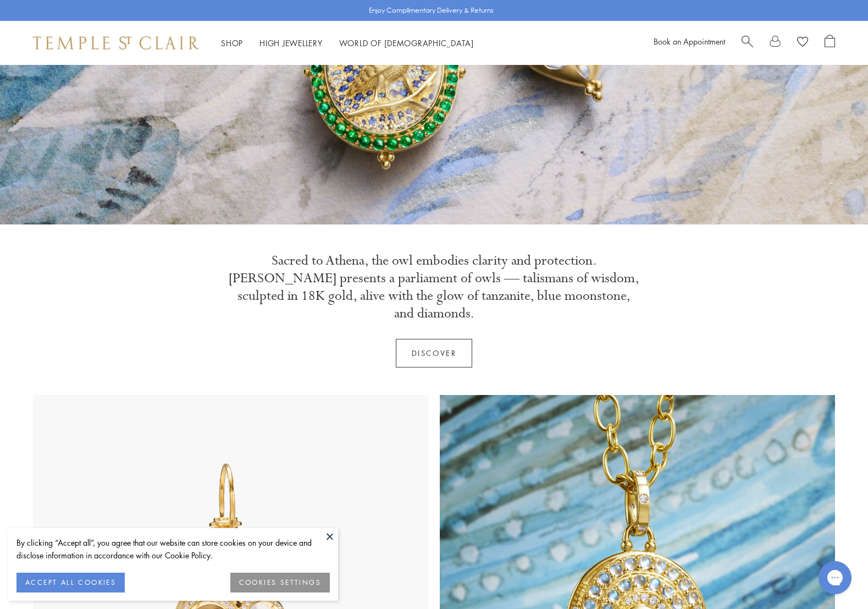  Describe the element at coordinates (173, 549) in the screenshot. I see `div: By clicking “Accept all”, you agree that our website can store cookies on your device and disclos...` at that location.